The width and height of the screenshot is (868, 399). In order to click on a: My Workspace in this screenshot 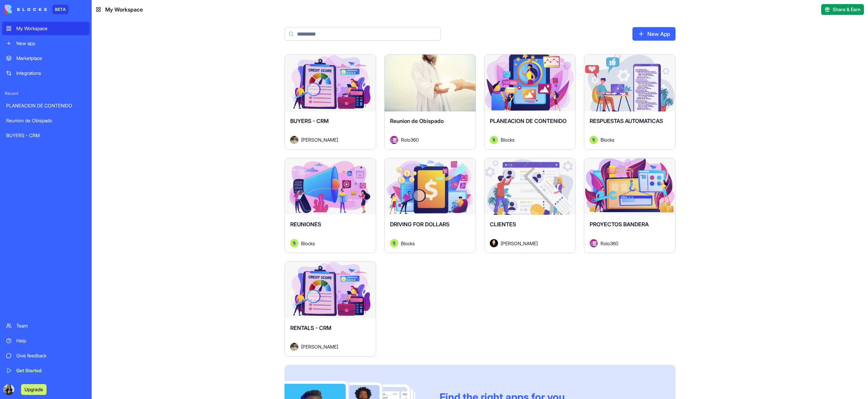, I will do `click(46, 29)`.